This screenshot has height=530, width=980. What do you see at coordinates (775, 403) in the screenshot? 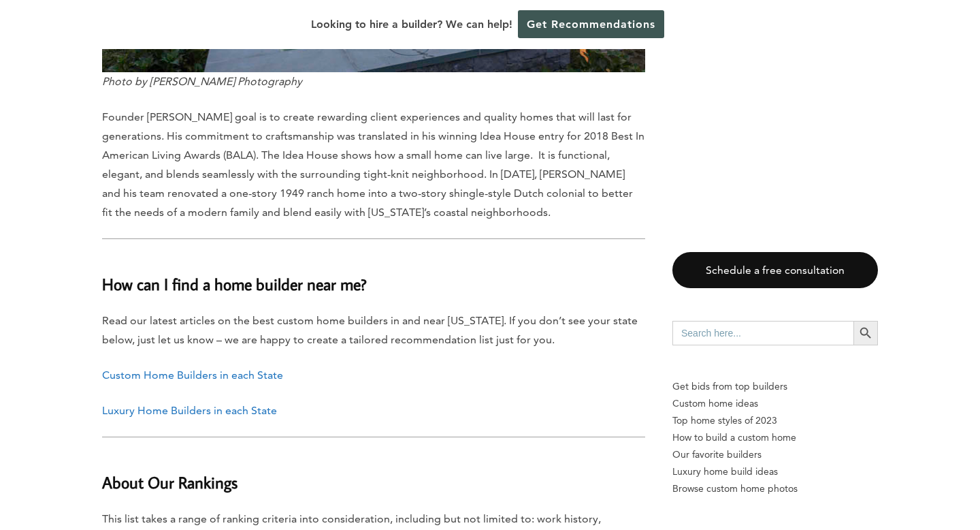
I see `p: Custom home ideas` at bounding box center [775, 403].